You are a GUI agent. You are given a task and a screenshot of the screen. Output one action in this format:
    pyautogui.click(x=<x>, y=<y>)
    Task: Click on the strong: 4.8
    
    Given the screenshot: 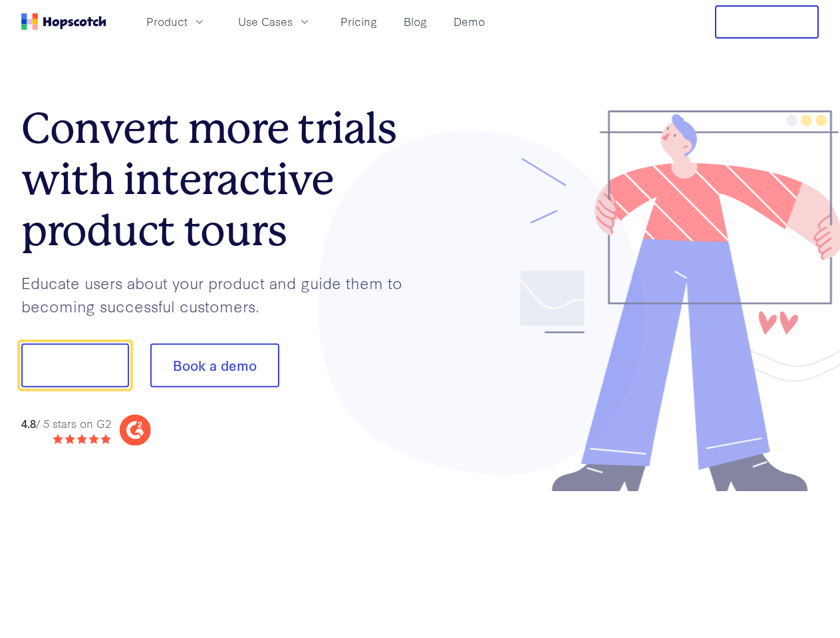 What is the action you would take?
    pyautogui.click(x=29, y=423)
    